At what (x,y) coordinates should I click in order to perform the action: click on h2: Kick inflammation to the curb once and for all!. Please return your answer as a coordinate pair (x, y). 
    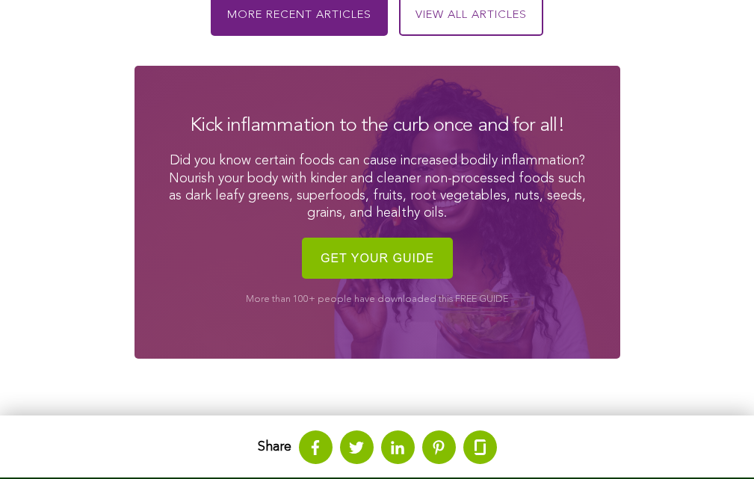
    Looking at the image, I should click on (377, 125).